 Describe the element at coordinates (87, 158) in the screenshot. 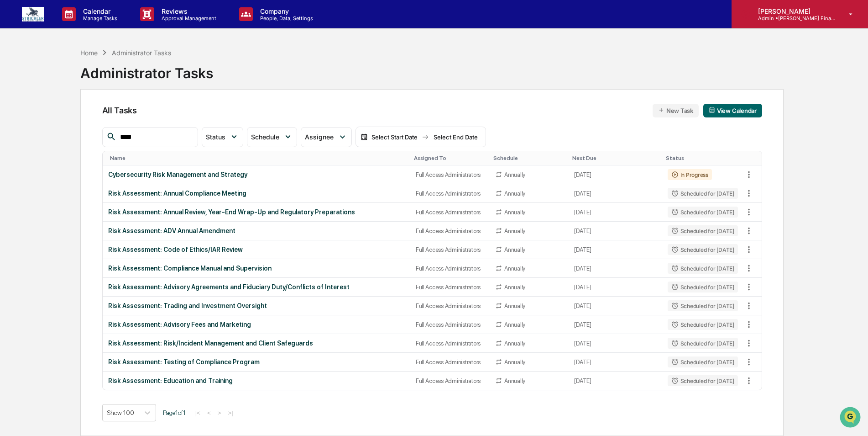

I see `a: Powered byPylon` at that location.